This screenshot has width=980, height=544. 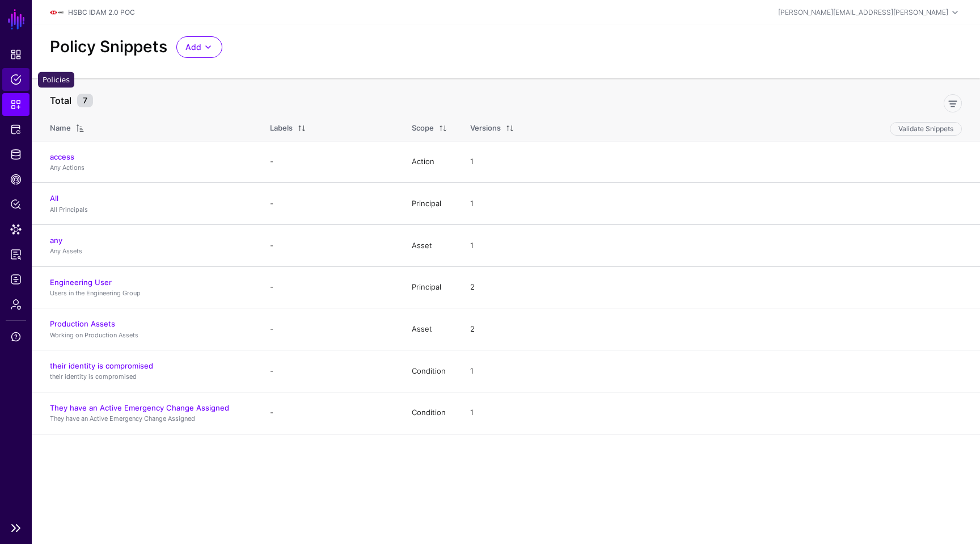 I want to click on div: Scope, so click(x=423, y=128).